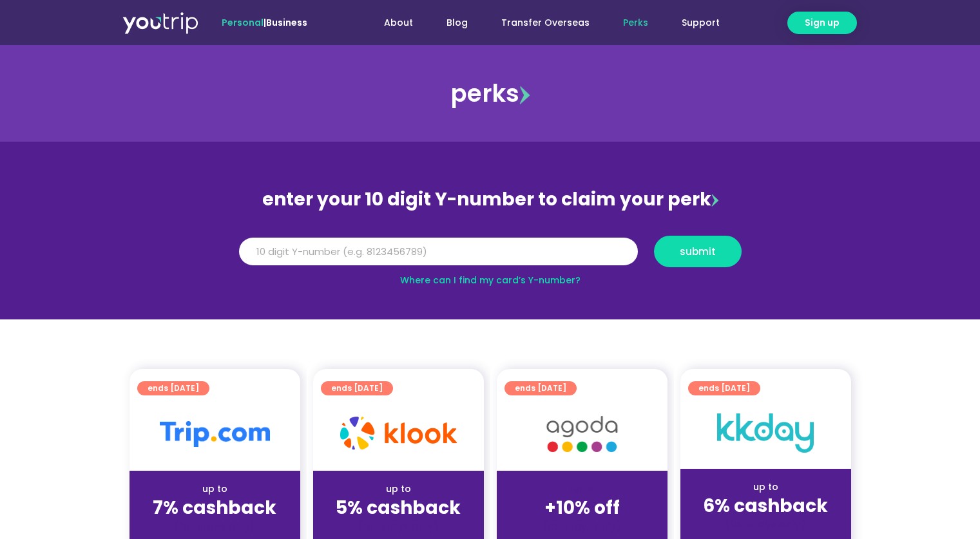 The image size is (980, 539). What do you see at coordinates (438, 252) in the screenshot?
I see `input: 10 digit Y-number (e.g. 8123456789)` at bounding box center [438, 252].